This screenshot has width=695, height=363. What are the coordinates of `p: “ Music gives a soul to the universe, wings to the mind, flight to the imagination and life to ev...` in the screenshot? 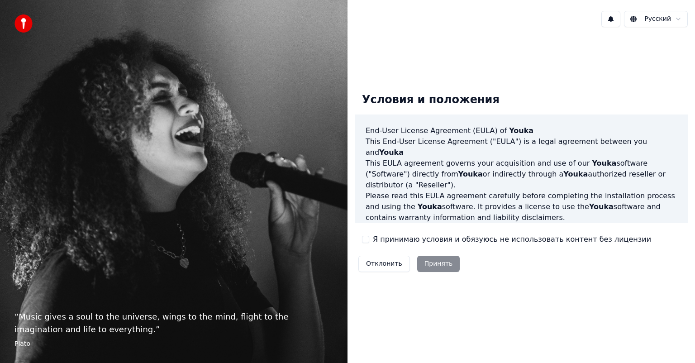 It's located at (174, 323).